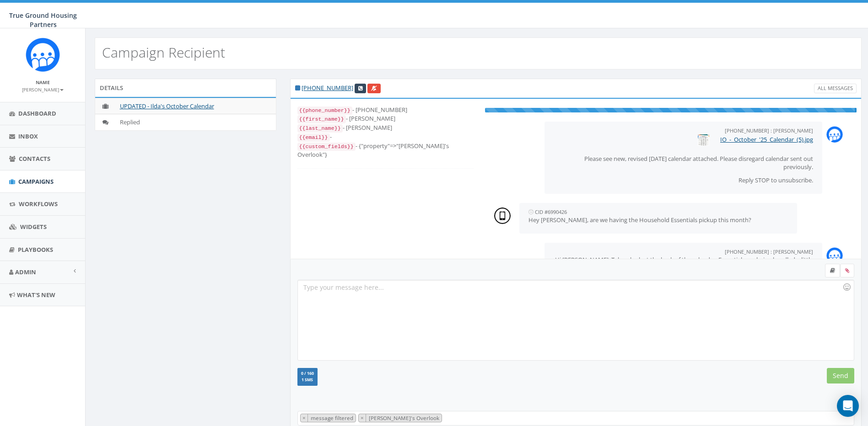  What do you see at coordinates (37, 113) in the screenshot?
I see `span: Dashboard` at bounding box center [37, 113].